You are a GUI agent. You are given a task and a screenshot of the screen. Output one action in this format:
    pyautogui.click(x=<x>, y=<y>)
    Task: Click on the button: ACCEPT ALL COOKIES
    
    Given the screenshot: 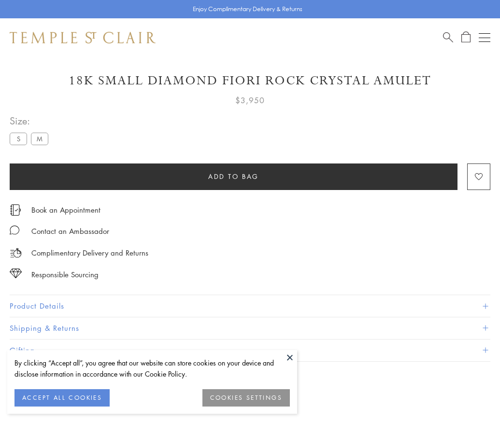 What is the action you would take?
    pyautogui.click(x=62, y=398)
    